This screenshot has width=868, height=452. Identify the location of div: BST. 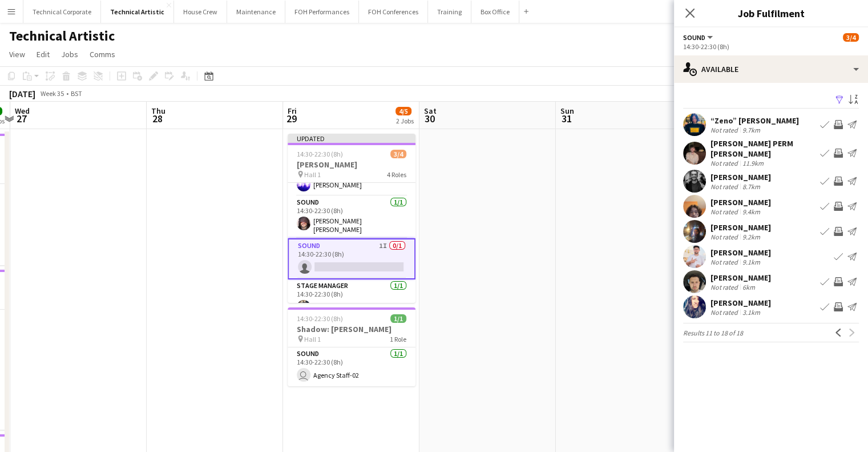
(77, 93).